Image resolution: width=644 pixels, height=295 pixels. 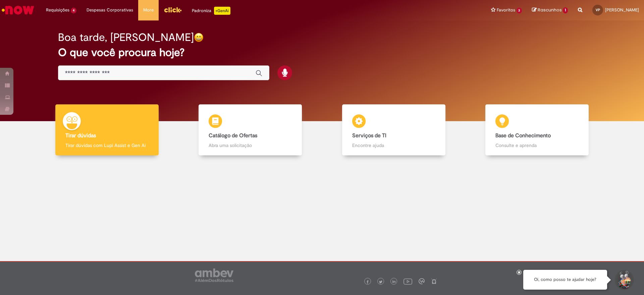 I want to click on b: Catálogo de Ofertas, so click(x=233, y=136).